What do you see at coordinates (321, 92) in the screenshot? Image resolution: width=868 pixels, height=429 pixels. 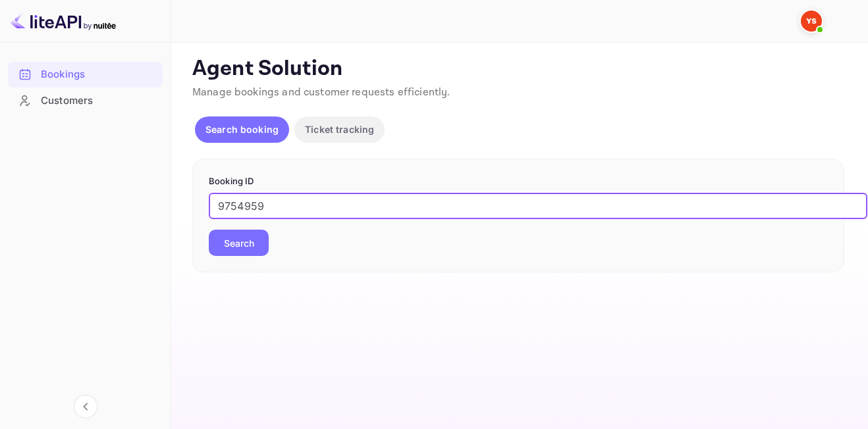 I see `span: Manage bookings and customer requests efficiently.` at bounding box center [321, 92].